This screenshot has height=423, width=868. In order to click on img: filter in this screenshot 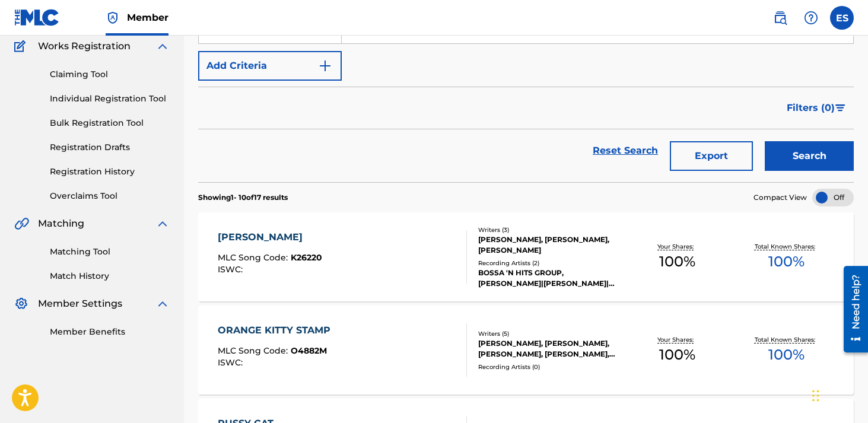, I will do `click(840, 108)`.